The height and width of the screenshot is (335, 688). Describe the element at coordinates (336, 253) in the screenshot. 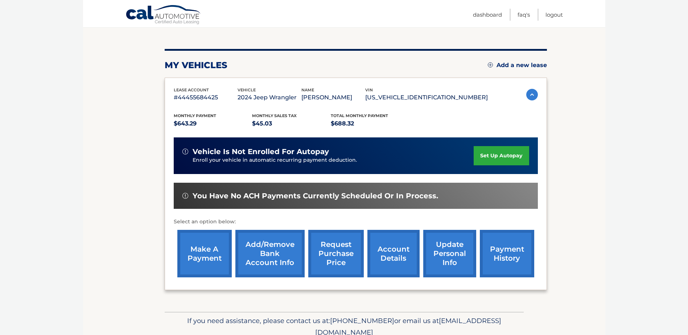

I see `a: request purchase price` at that location.